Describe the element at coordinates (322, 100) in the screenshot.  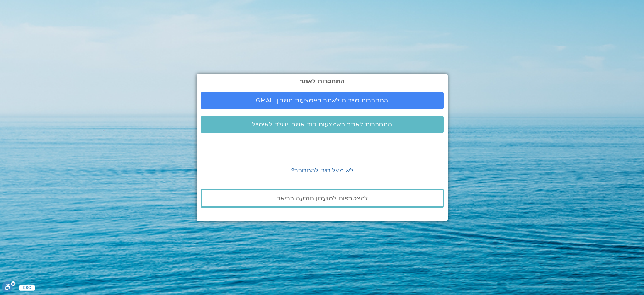
I see `span: התחברות מיידית לאתר באמצעות חשבון GMAIL` at that location.